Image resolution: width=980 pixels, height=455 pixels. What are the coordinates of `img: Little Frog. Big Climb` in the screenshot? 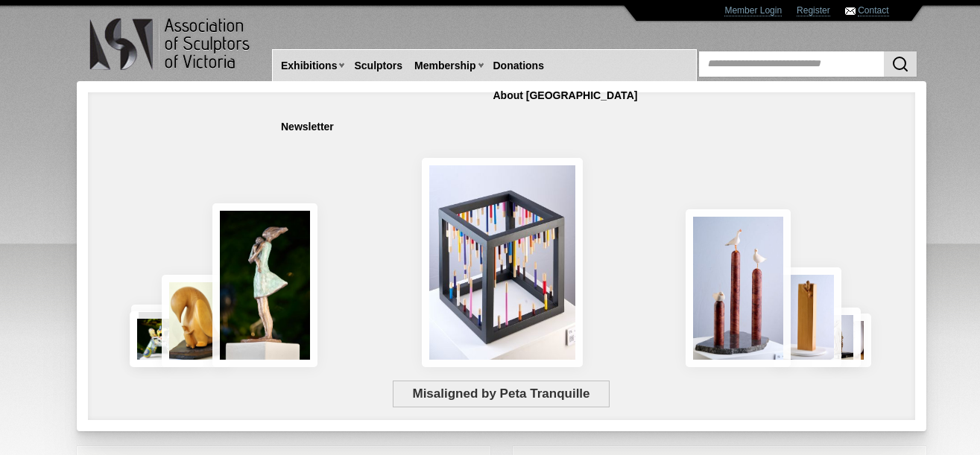 It's located at (807, 318).